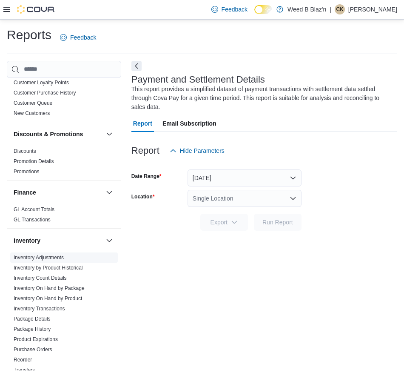 This screenshot has width=404, height=390. I want to click on span: Inventory Count Details, so click(40, 278).